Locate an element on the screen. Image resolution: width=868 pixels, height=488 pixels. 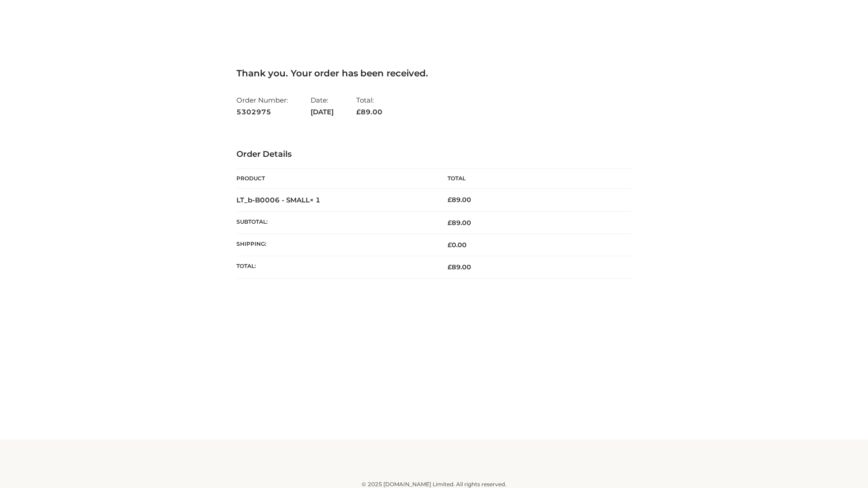
h3: Order Details is located at coordinates (434, 154).